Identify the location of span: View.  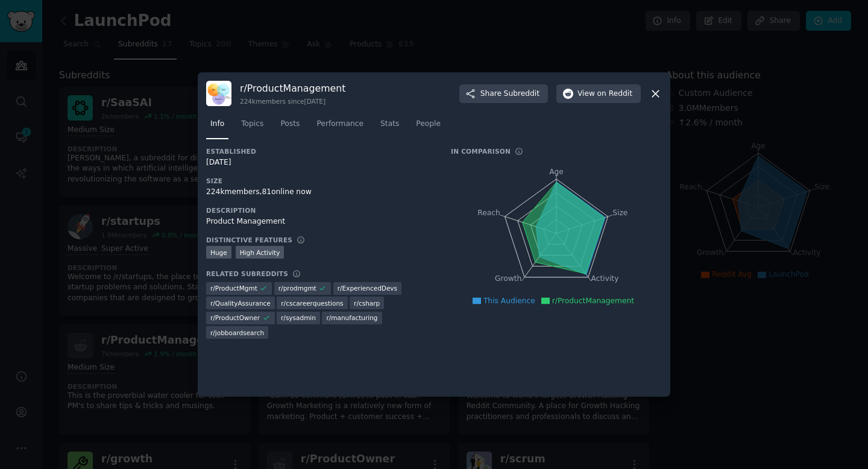
(604, 94).